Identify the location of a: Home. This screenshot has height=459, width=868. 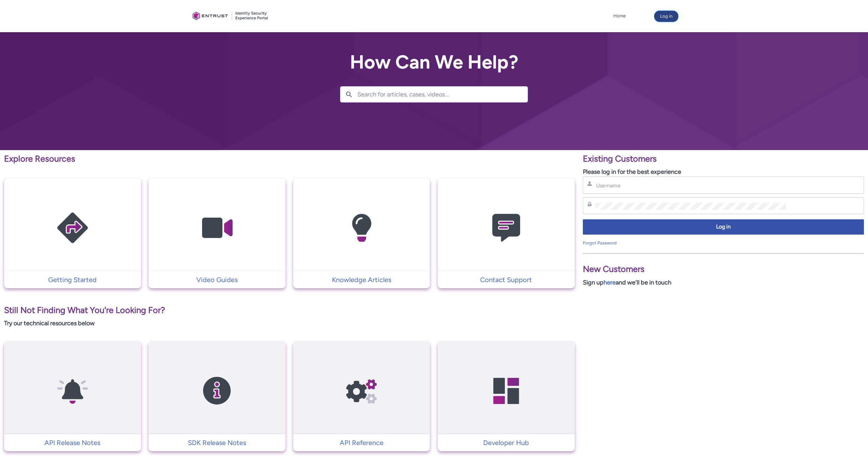
(619, 16).